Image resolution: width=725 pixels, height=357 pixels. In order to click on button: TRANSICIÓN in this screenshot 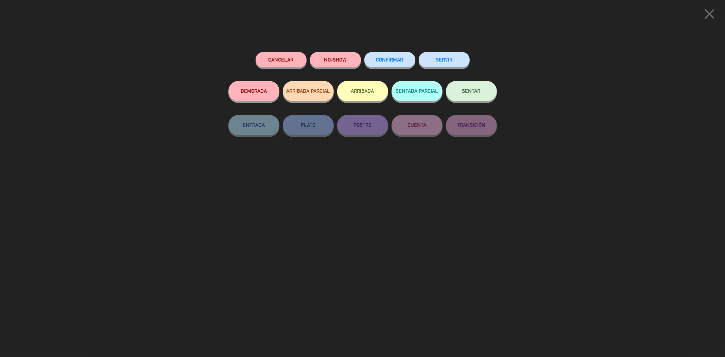, I will do `click(471, 125)`.